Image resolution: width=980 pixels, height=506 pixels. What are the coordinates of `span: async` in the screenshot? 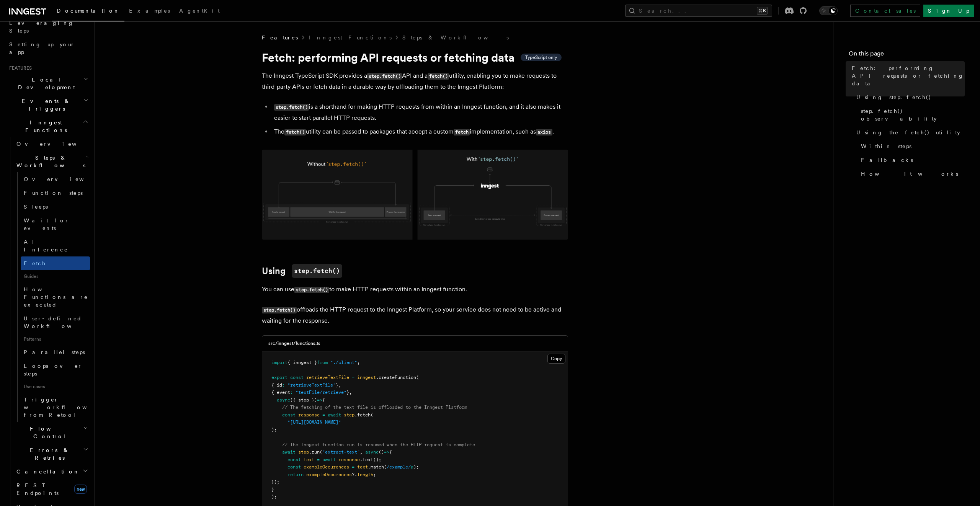 It's located at (371, 452).